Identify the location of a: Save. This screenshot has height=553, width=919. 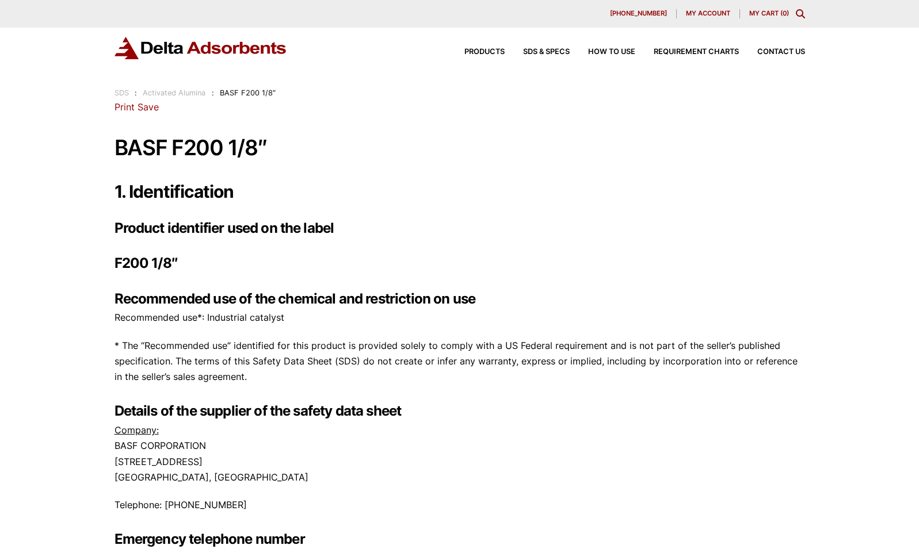
(148, 107).